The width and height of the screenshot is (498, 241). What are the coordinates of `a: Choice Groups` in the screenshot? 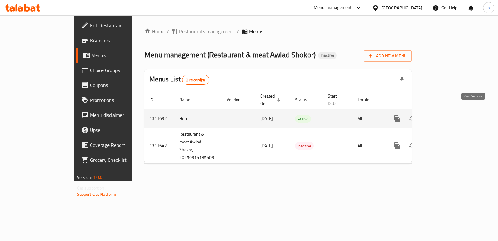 It's located at (116, 70).